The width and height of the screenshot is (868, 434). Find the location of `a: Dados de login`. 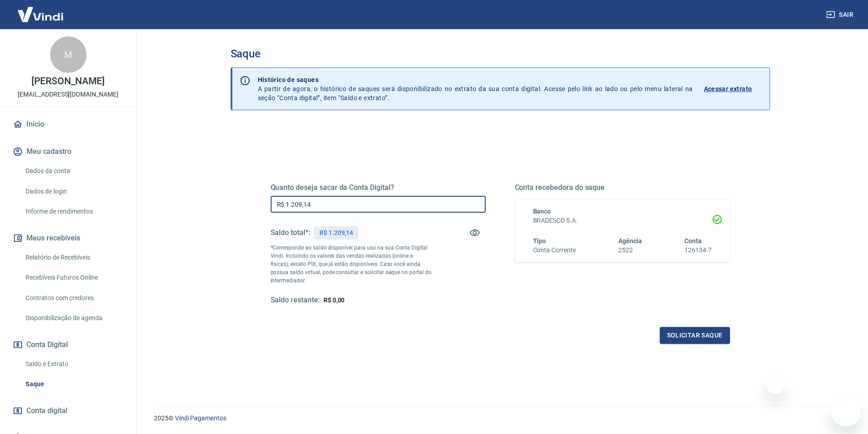

a: Dados de login is located at coordinates (73, 192).